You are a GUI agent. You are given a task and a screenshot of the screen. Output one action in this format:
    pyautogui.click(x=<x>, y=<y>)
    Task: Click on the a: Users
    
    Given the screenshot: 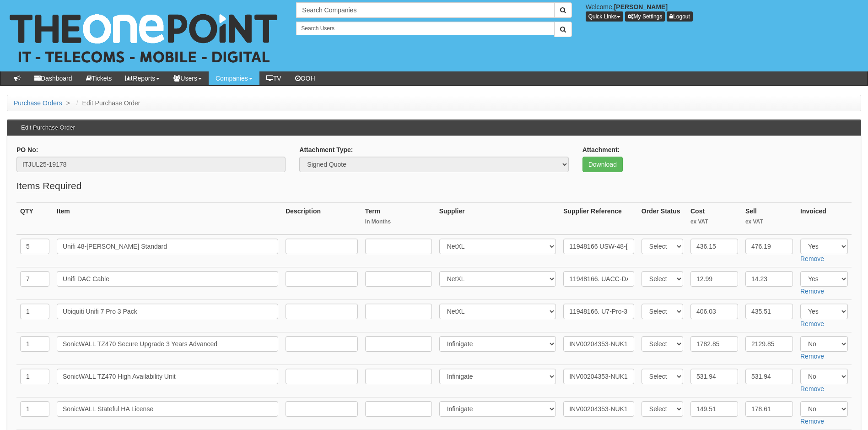 What is the action you would take?
    pyautogui.click(x=187, y=79)
    